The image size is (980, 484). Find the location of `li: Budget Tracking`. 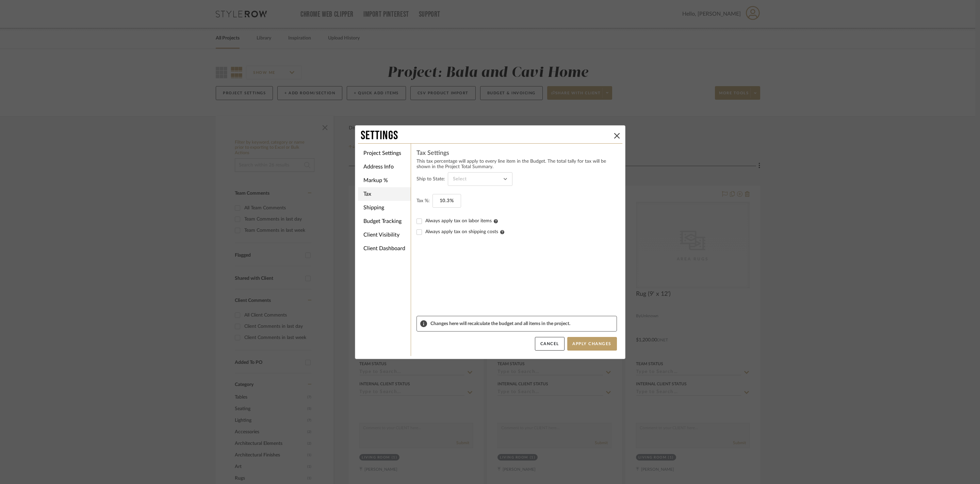

li: Budget Tracking is located at coordinates (384, 221).